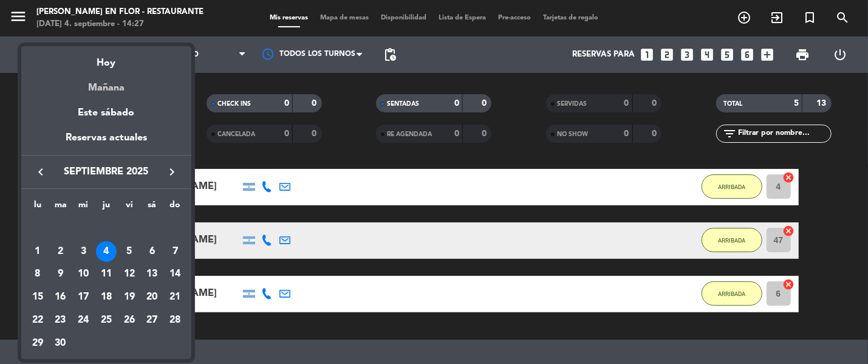  I want to click on td: 16 de septiembre de 2025, so click(61, 297).